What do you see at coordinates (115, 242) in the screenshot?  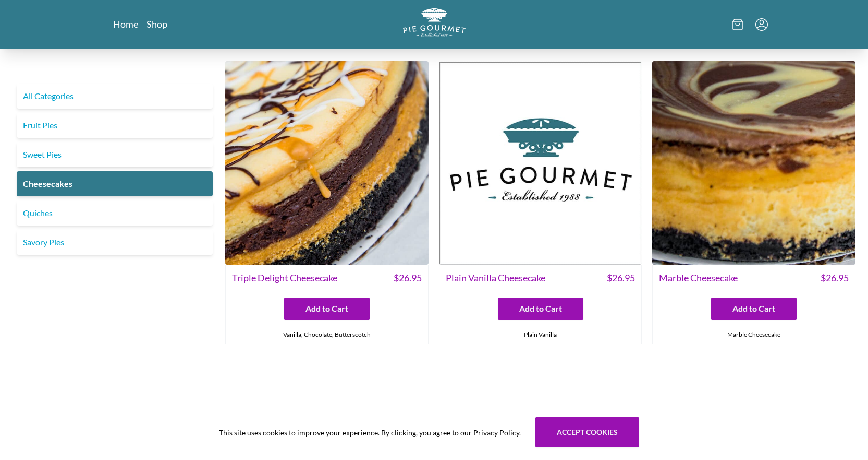 I see `a: Savory Pies` at bounding box center [115, 242].